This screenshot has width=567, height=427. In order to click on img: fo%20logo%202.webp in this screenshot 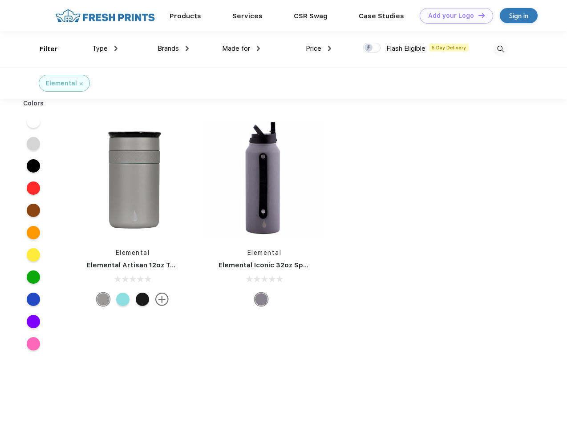, I will do `click(105, 16)`.